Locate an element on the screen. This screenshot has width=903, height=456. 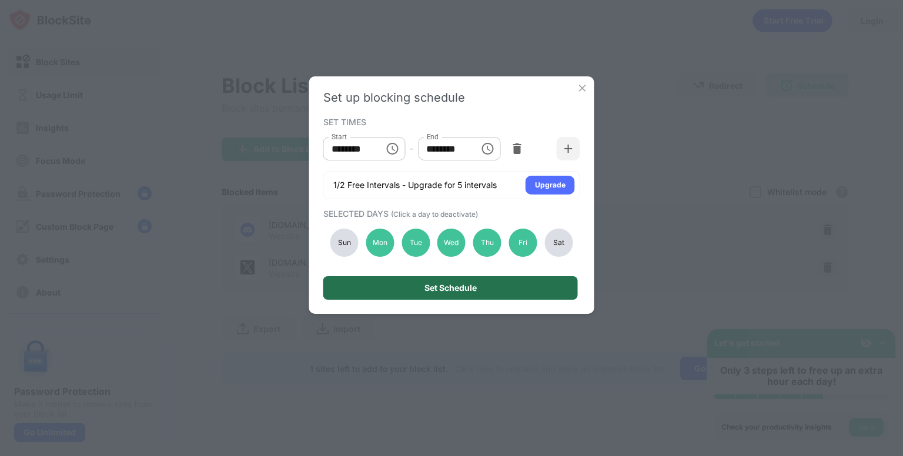
div: SET TIMES is located at coordinates (450, 122).